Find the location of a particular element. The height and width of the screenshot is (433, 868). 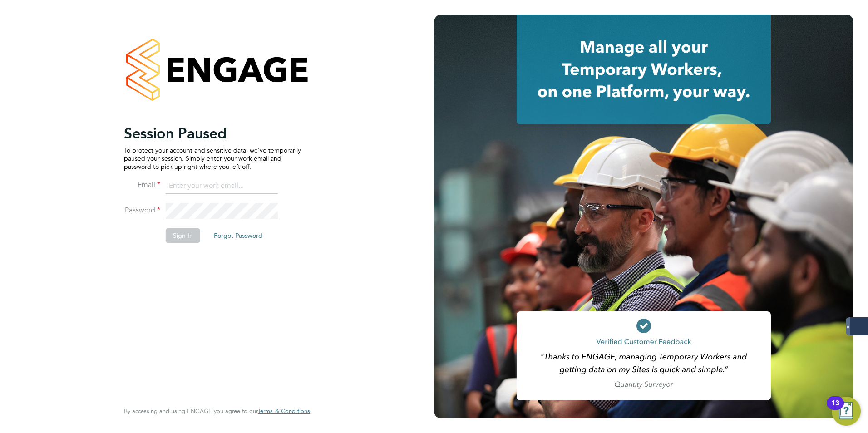

p: To protect your account and sensitive data, we've temporarily paused your session. Simply enter y... is located at coordinates (212, 158).